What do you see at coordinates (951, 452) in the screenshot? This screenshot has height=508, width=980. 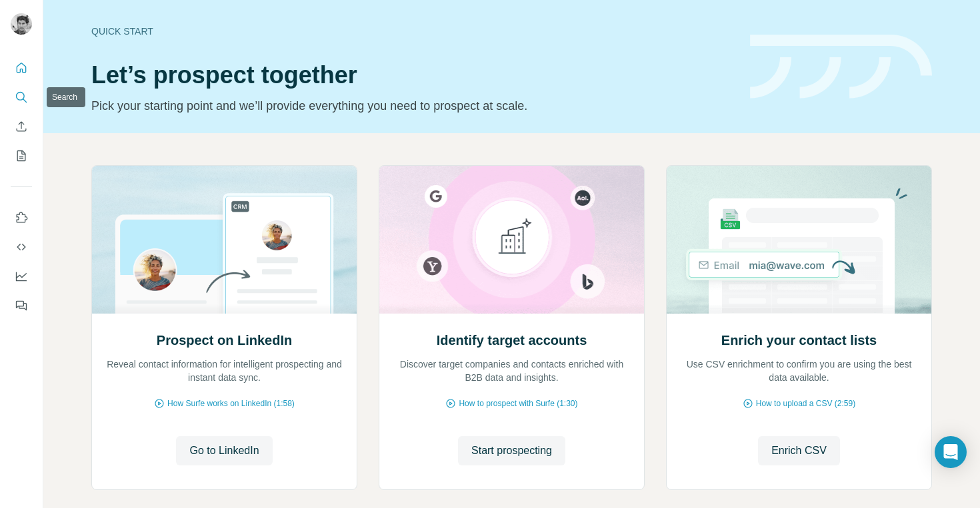 I see `div: Open Intercom Messenger` at bounding box center [951, 452].